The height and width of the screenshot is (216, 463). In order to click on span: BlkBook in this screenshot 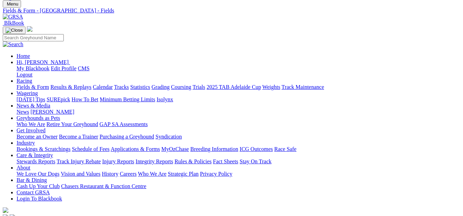, I will do `click(14, 23)`.